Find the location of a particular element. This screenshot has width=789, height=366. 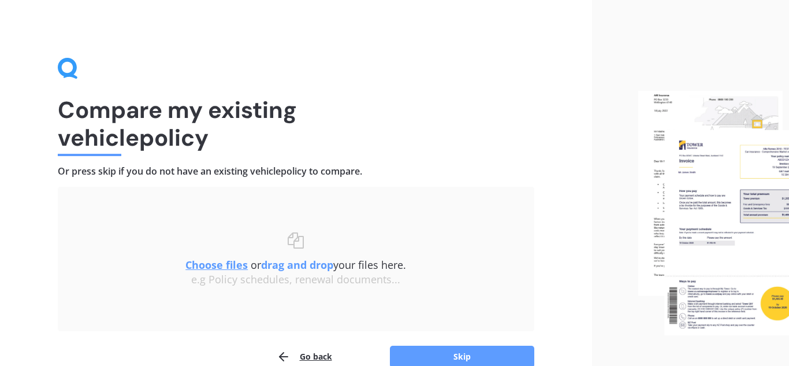

h1: Compare my existing vehicle policy is located at coordinates (296, 124).